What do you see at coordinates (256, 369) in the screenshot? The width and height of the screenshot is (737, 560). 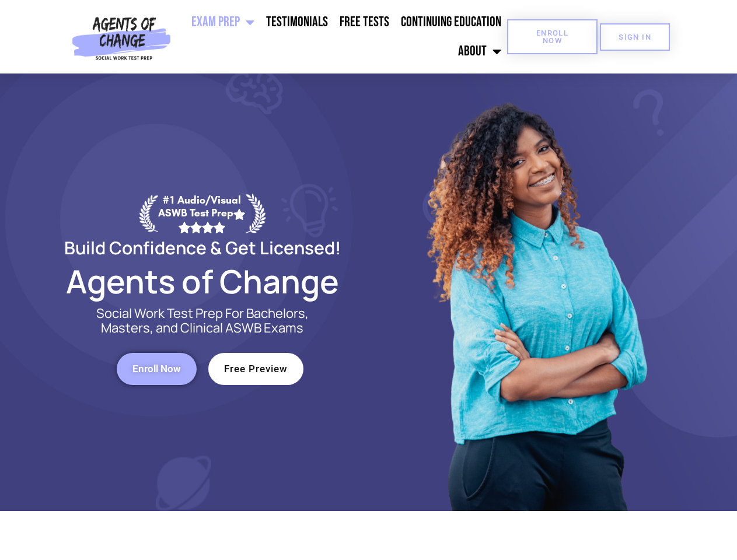 I see `a: Free Preview` at bounding box center [256, 369].